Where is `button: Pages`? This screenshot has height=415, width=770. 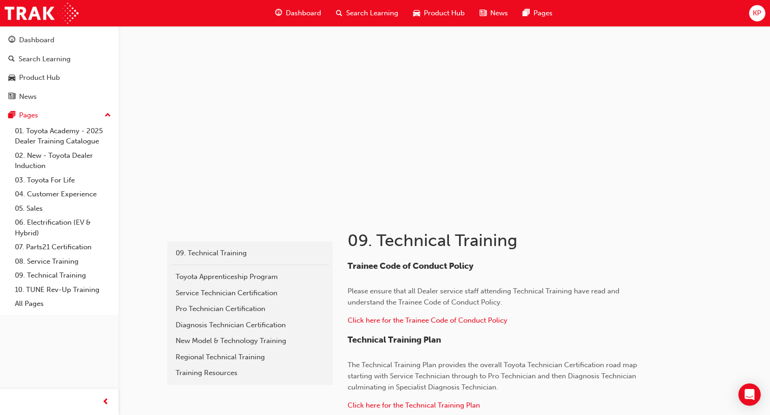 button: Pages is located at coordinates (59, 115).